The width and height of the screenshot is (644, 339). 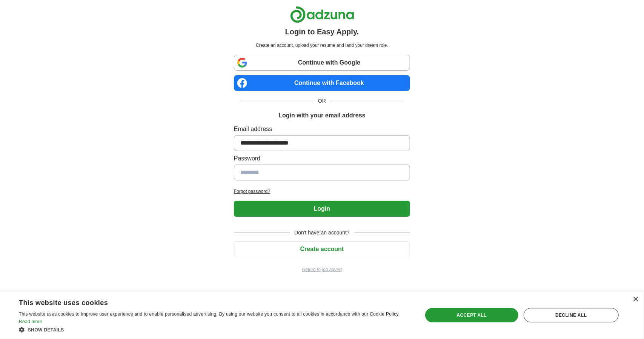 I want to click on span: This website uses cookies to improve user experience and to enable personalised advertising. By u..., so click(x=209, y=315).